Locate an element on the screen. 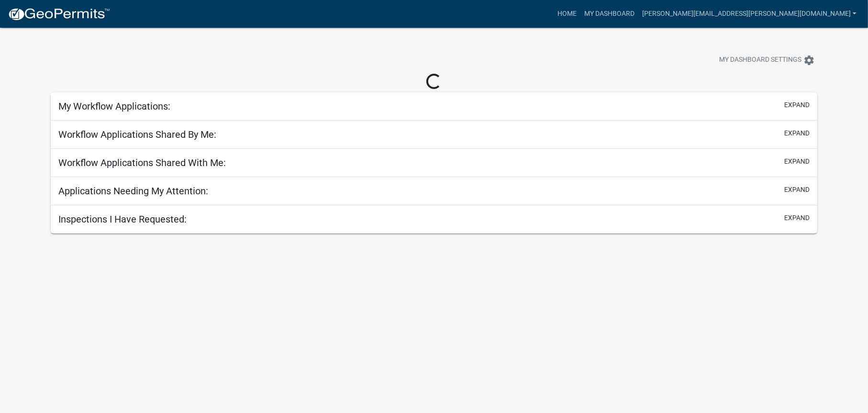 The height and width of the screenshot is (413, 868). a: My Dashboard is located at coordinates (609, 14).